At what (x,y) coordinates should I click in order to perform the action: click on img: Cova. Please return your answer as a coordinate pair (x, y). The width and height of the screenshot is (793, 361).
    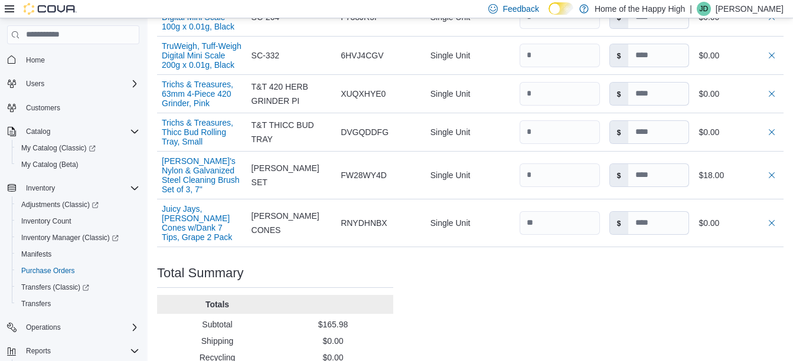
    Looking at the image, I should click on (50, 9).